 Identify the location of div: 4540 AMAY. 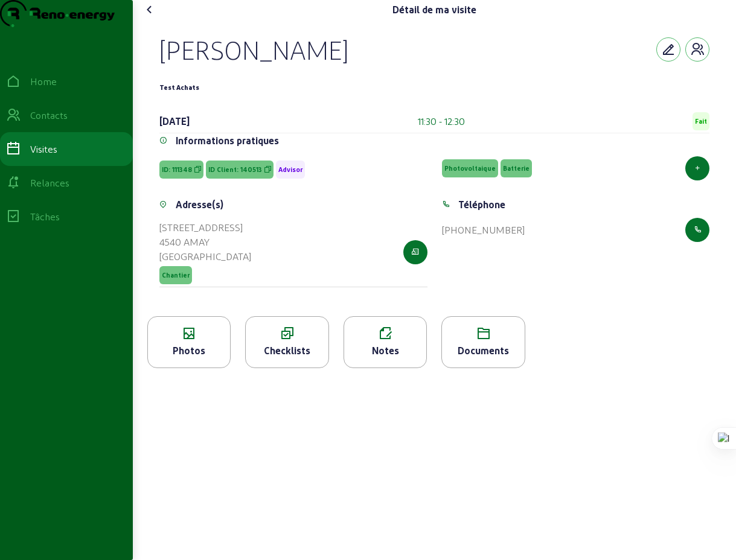
(205, 242).